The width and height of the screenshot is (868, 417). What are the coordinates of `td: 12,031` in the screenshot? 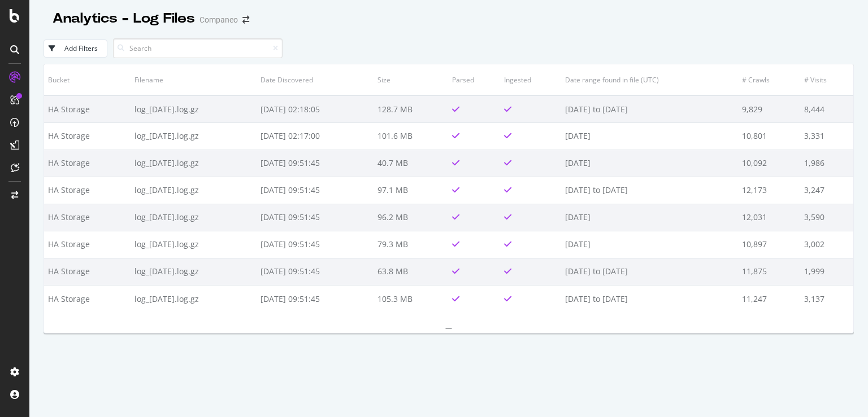 It's located at (769, 217).